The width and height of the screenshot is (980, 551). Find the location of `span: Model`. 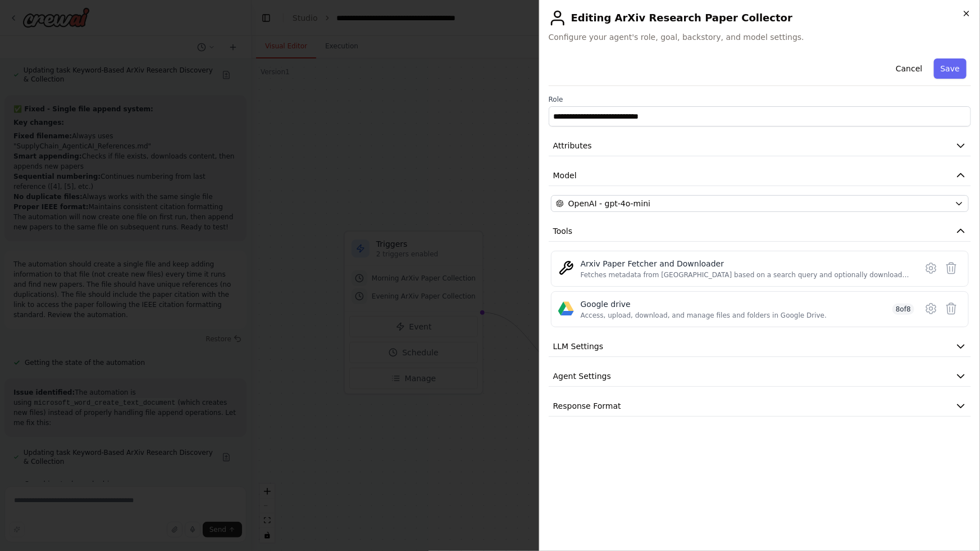

span: Model is located at coordinates (565, 176).